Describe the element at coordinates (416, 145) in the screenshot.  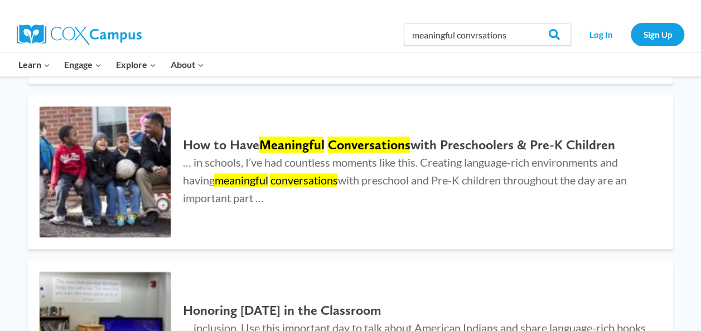
I see `h2: How to Have with Preschoolers & Pre-K Children` at that location.